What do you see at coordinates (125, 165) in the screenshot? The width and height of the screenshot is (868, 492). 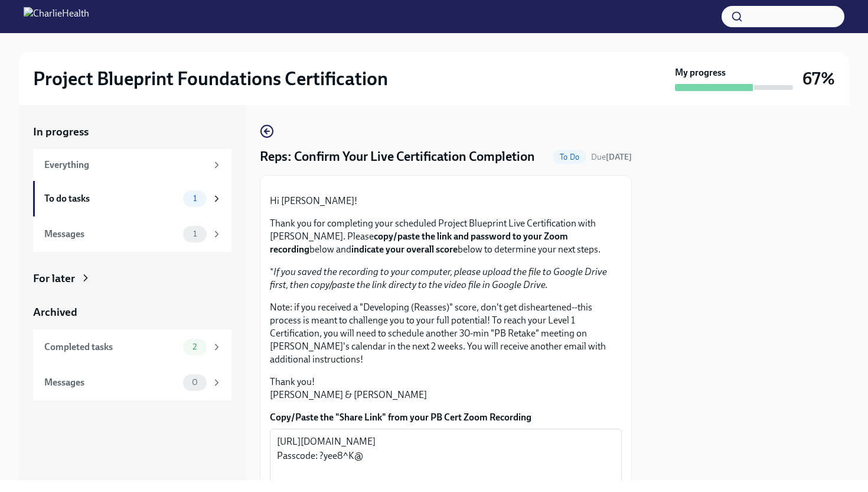 I see `div: Everything` at bounding box center [125, 165].